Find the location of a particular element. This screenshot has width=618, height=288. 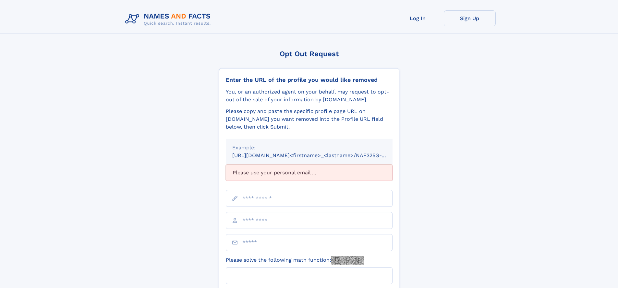

div: You, or an authorized agent on your behalf, may request to opt-out of the sale of your informatio... is located at coordinates (309, 96).